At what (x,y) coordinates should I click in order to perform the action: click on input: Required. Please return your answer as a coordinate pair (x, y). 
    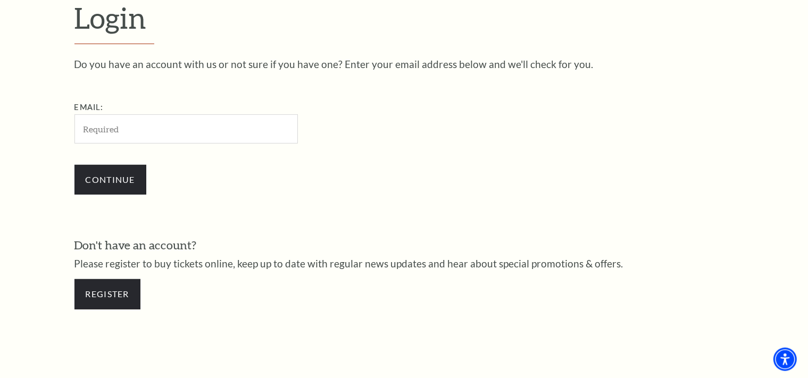
    Looking at the image, I should click on (186, 129).